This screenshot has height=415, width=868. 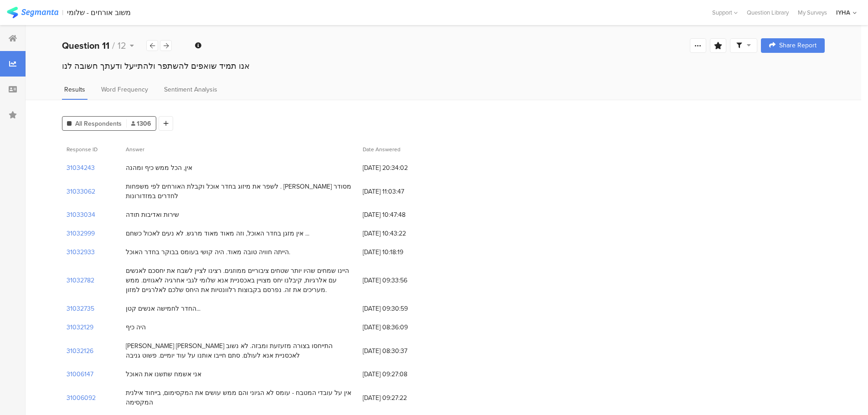 What do you see at coordinates (122, 46) in the screenshot?
I see `span: 12` at bounding box center [122, 46].